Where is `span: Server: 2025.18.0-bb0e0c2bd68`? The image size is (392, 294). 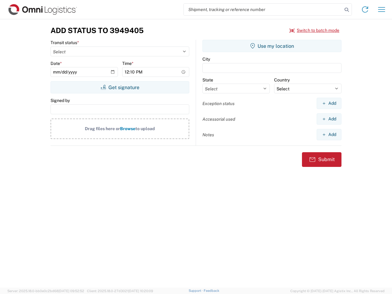
span: Server: 2025.18.0-bb0e0c2bd68 is located at coordinates (46, 291).